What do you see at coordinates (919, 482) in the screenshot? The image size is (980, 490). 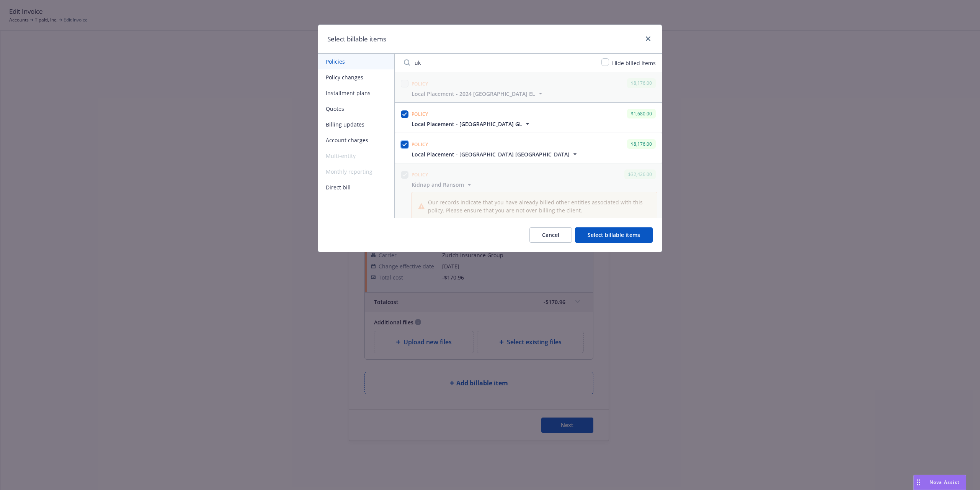 I see `div: Drag to move` at bounding box center [919, 482].